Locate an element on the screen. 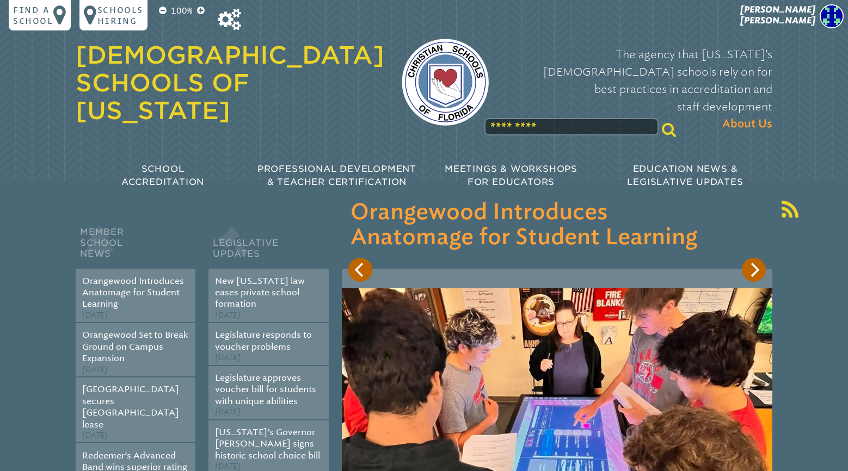 Image resolution: width=848 pixels, height=471 pixels. button: Next is located at coordinates (754, 270).